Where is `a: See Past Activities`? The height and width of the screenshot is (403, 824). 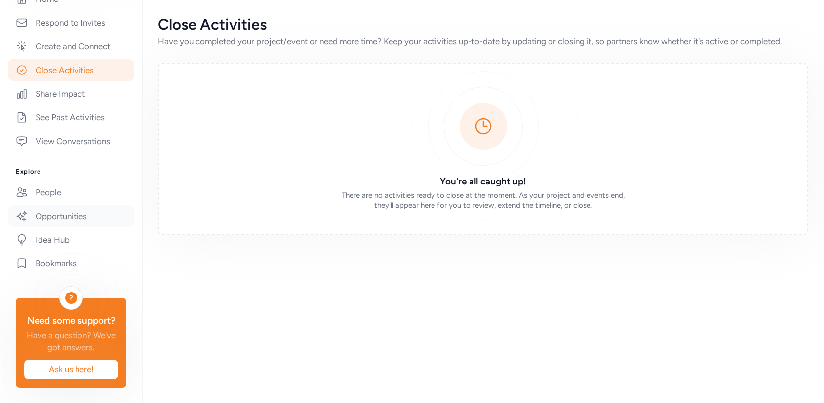 a: See Past Activities is located at coordinates (71, 118).